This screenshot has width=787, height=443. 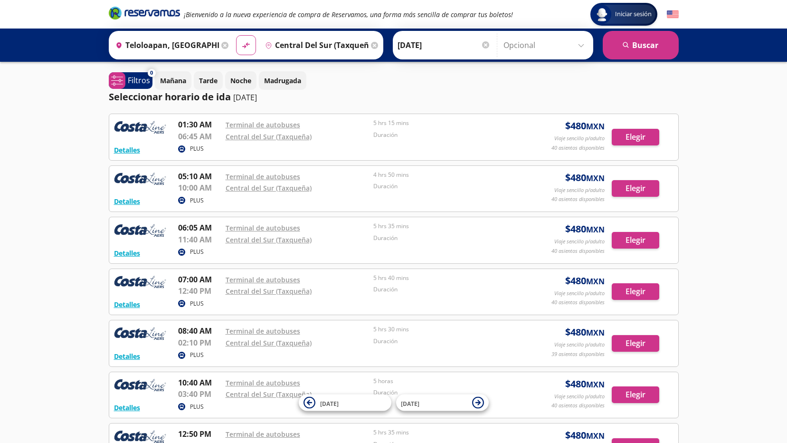 I want to click on p: Tarde, so click(x=208, y=80).